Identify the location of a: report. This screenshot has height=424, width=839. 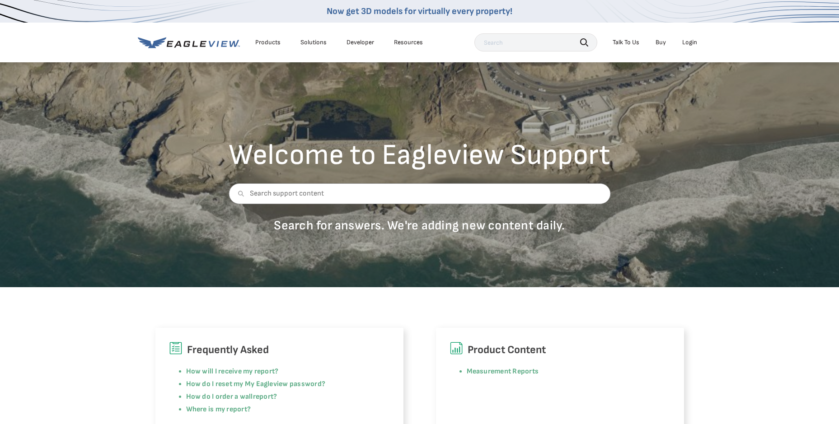
(263, 396).